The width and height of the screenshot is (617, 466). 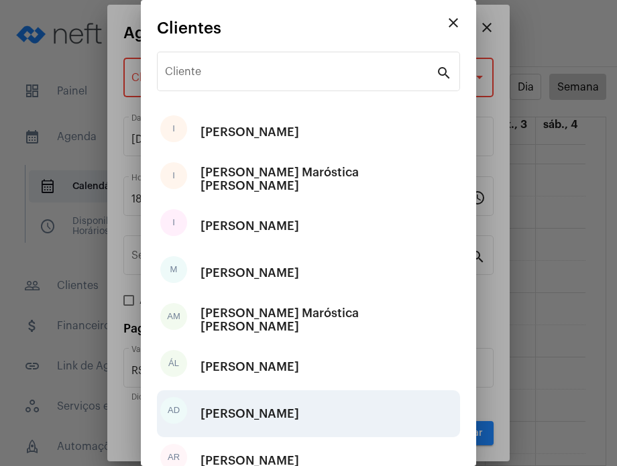 I want to click on mat-icon: search, so click(x=444, y=72).